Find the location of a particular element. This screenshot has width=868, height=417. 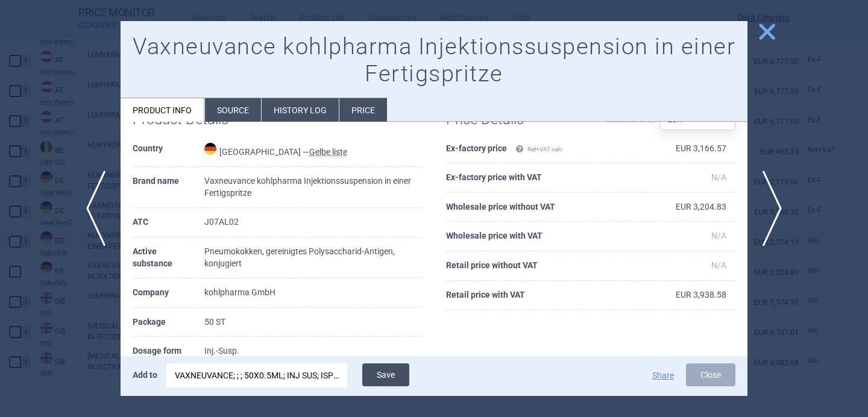

td: EUR 3,938.58 is located at coordinates (688, 295).